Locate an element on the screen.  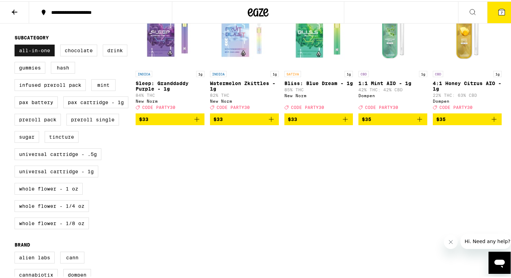
p: Watermelon Zkittles - 1g is located at coordinates (244, 85).